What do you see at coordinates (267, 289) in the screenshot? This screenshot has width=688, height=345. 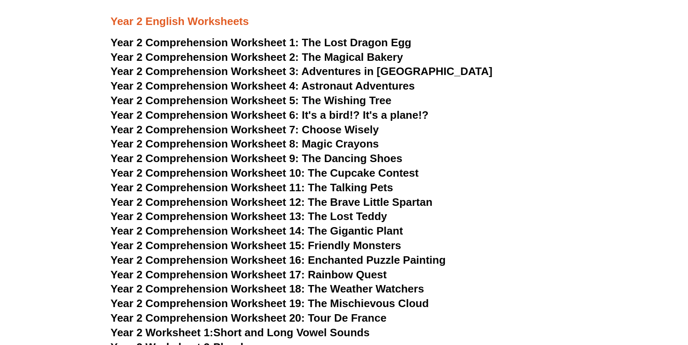 I see `a: Year 2 Comprehension Worksheet 18: The Weather Watchers` at bounding box center [267, 289].